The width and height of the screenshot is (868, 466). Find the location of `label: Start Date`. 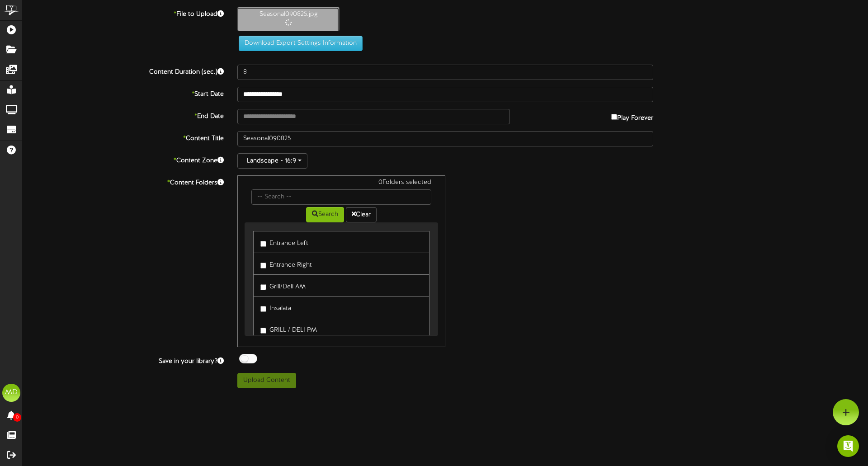

label: Start Date is located at coordinates (123, 92).